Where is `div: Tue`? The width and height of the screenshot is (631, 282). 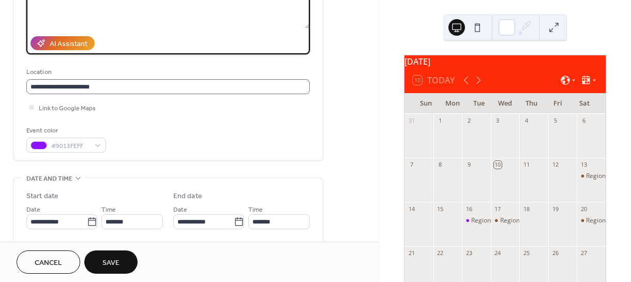 div: Tue is located at coordinates (479, 103).